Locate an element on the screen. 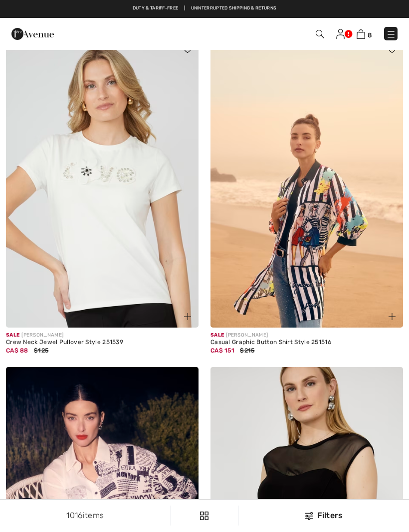  span: CA$ 88 is located at coordinates (17, 351).